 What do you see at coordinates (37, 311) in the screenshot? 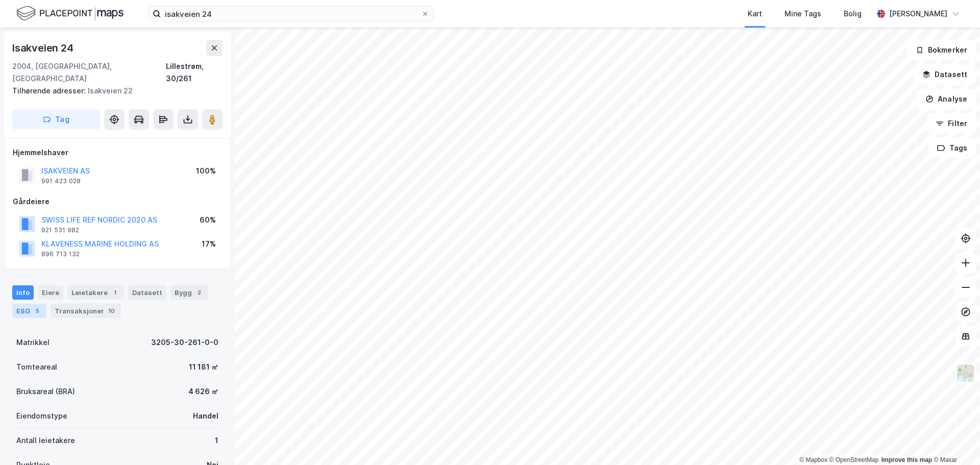
I see `div: 5` at bounding box center [37, 311].